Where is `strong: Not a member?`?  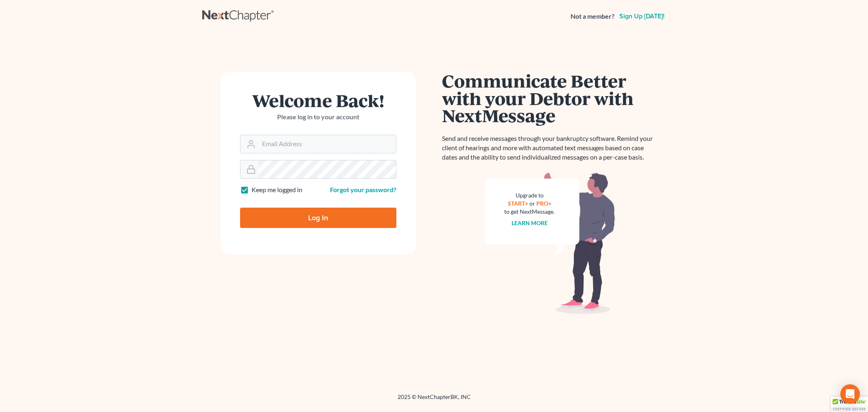
strong: Not a member? is located at coordinates (593, 16).